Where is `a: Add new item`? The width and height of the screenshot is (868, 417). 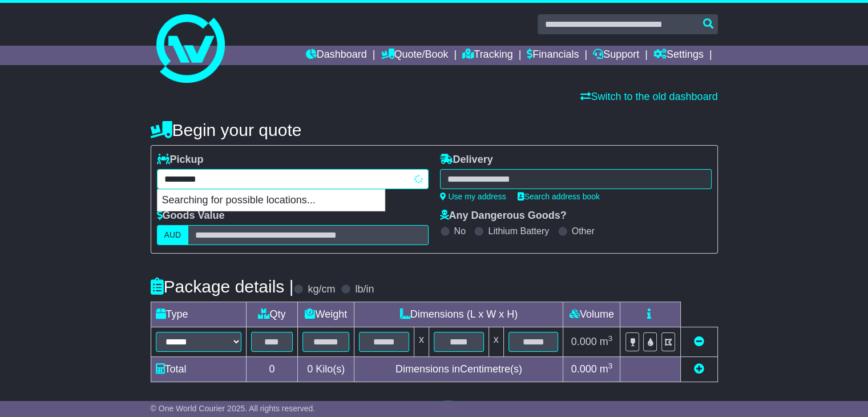
a: Add new item is located at coordinates (700, 369).